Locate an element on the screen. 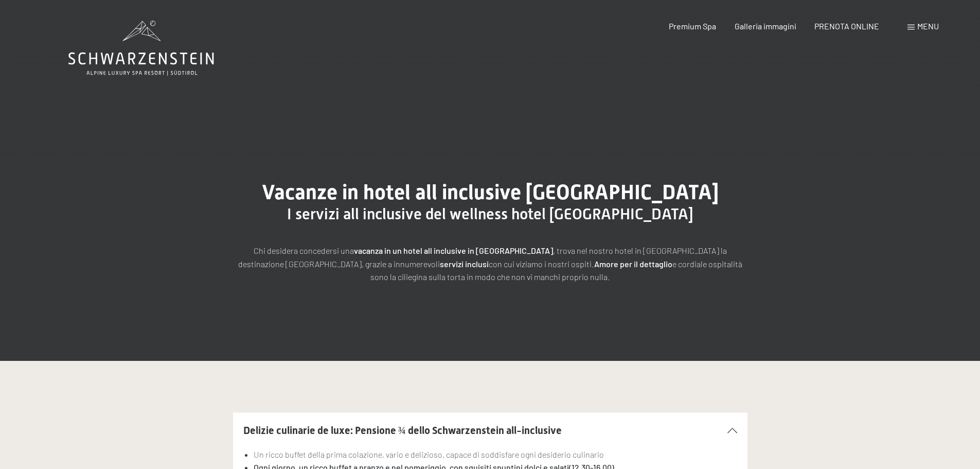 The width and height of the screenshot is (980, 469). a: Premium Spa is located at coordinates (693, 26).